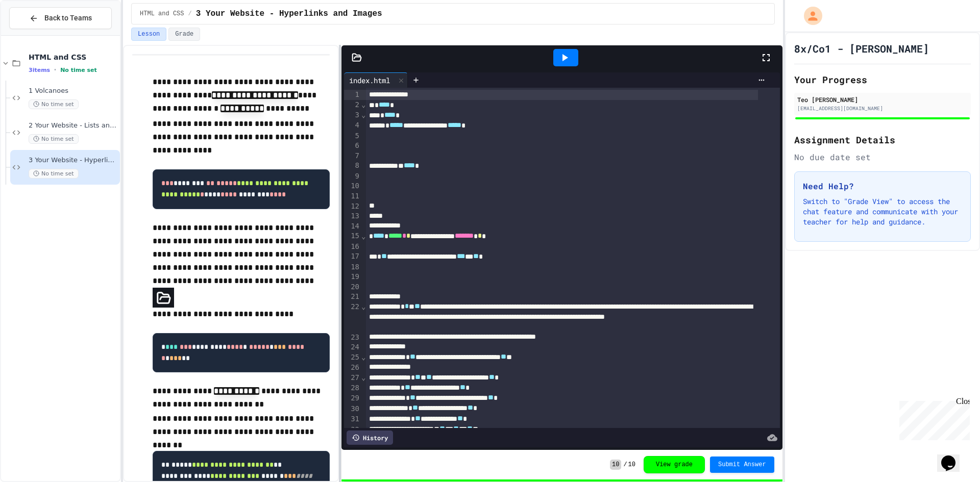  Describe the element at coordinates (883, 80) in the screenshot. I see `h2: Your Progress` at that location.